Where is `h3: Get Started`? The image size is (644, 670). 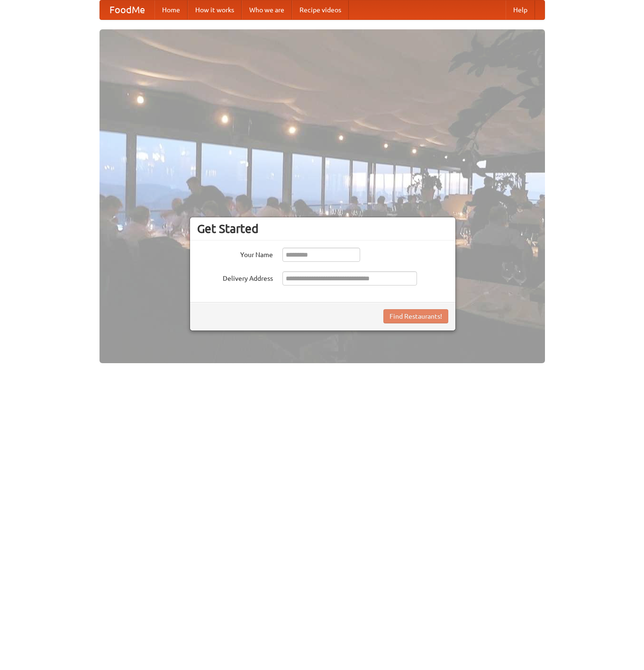 h3: Get Started is located at coordinates (323, 229).